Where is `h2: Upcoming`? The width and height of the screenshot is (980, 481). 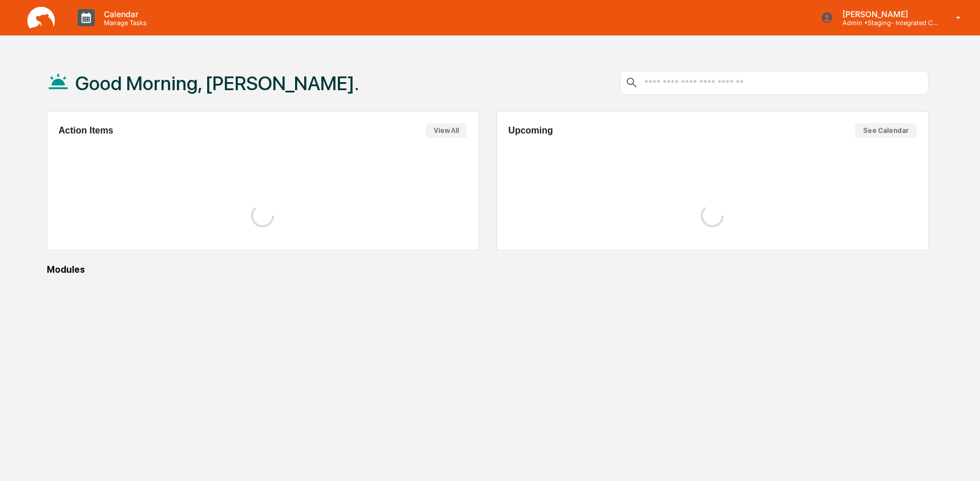
h2: Upcoming is located at coordinates (531, 130).